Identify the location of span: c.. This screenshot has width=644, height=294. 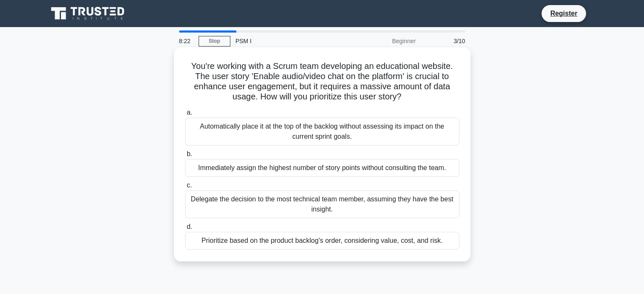
(189, 185).